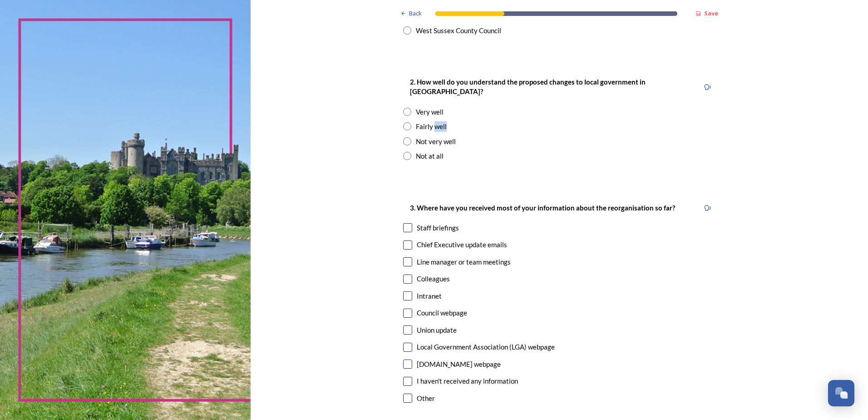 The width and height of the screenshot is (868, 420). Describe the element at coordinates (462, 245) in the screenshot. I see `div: Chief Executive update emails` at that location.